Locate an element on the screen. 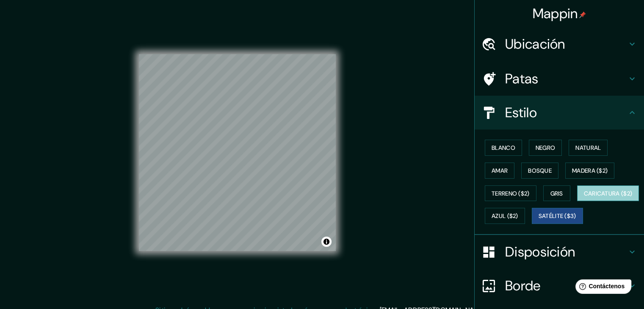  div: Estilo is located at coordinates (559, 113).